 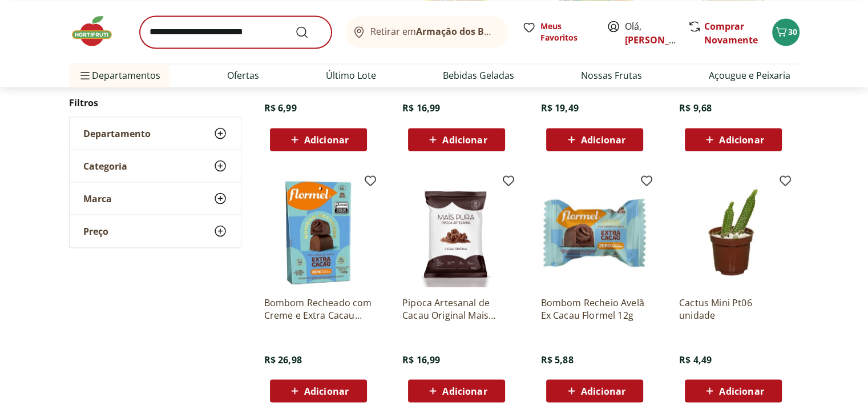 I want to click on span: R$ 19,49, so click(x=559, y=108).